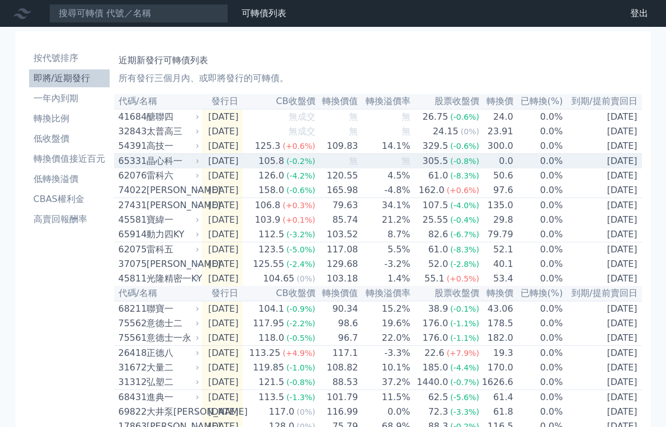 The height and width of the screenshot is (427, 666). What do you see at coordinates (271, 397) in the screenshot?
I see `div: 113.5` at bounding box center [271, 397].